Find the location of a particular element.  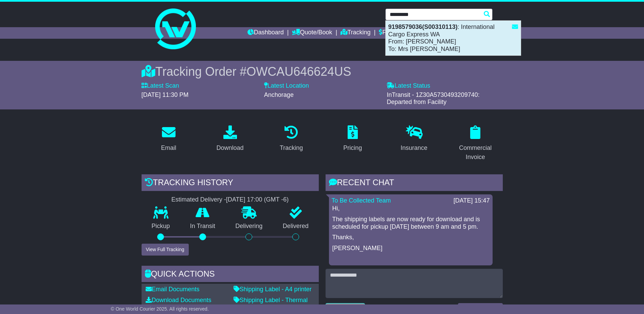

p: Delivered is located at coordinates (296, 226).